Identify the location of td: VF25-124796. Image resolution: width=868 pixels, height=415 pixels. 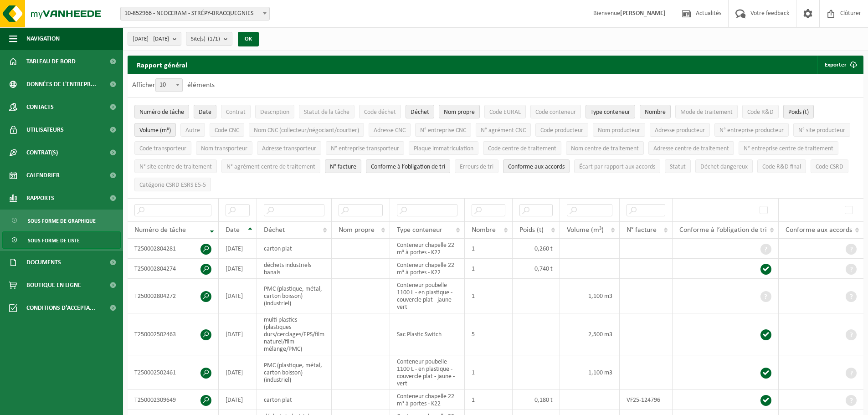
(646, 400).